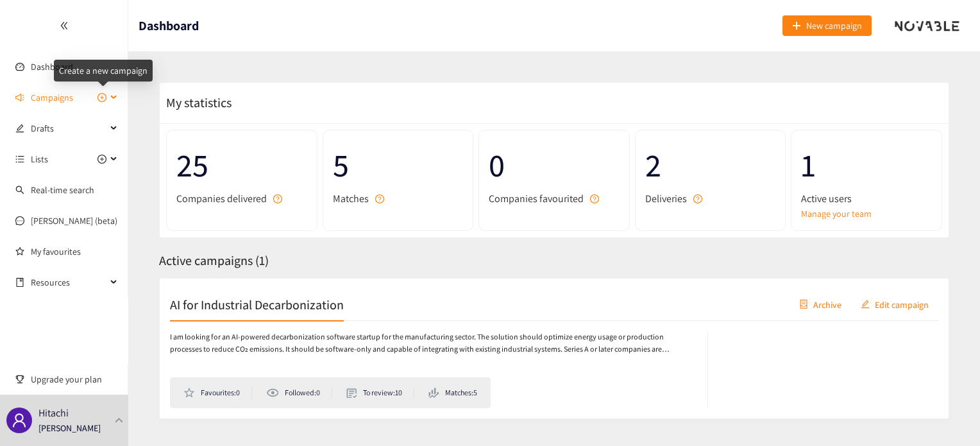 This screenshot has width=980, height=446. I want to click on span: Deliveries, so click(666, 198).